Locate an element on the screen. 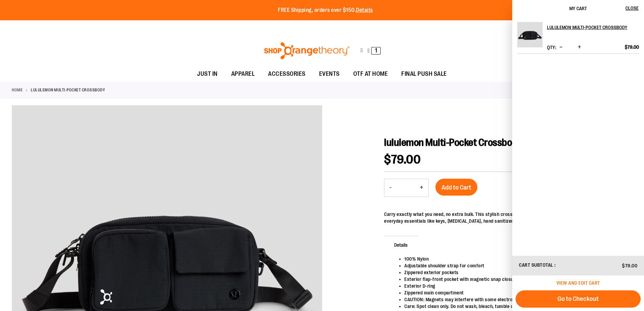 This screenshot has width=644, height=311. span: View and edit cart is located at coordinates (578, 283).